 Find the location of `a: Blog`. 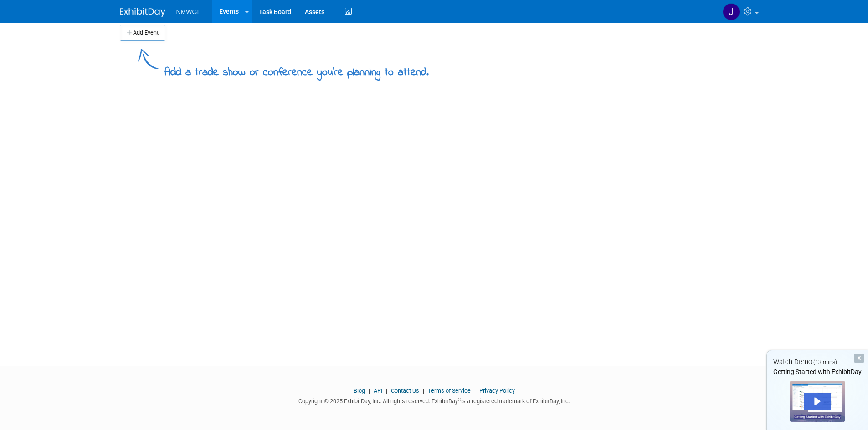

a: Blog is located at coordinates (359, 390).